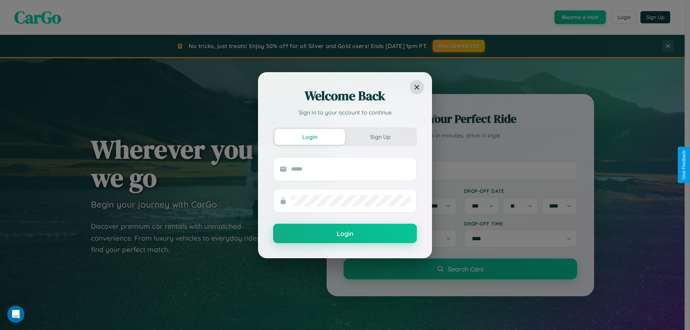 This screenshot has width=690, height=330. I want to click on button: Sign Up, so click(380, 137).